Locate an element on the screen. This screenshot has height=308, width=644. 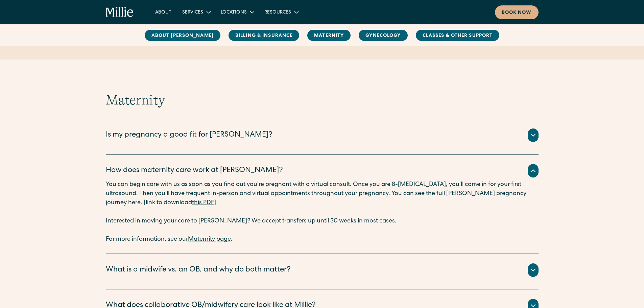
a: this PDF is located at coordinates (203, 203).